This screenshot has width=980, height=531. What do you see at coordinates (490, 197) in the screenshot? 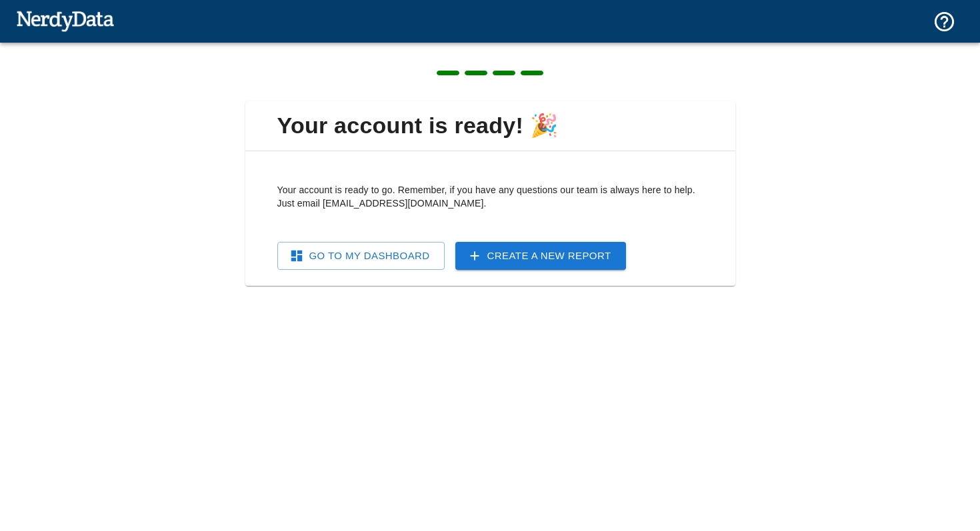
I see `p: Your account is ready to go. Remember, if you have any questions our team is always here to help....` at bounding box center [490, 197].